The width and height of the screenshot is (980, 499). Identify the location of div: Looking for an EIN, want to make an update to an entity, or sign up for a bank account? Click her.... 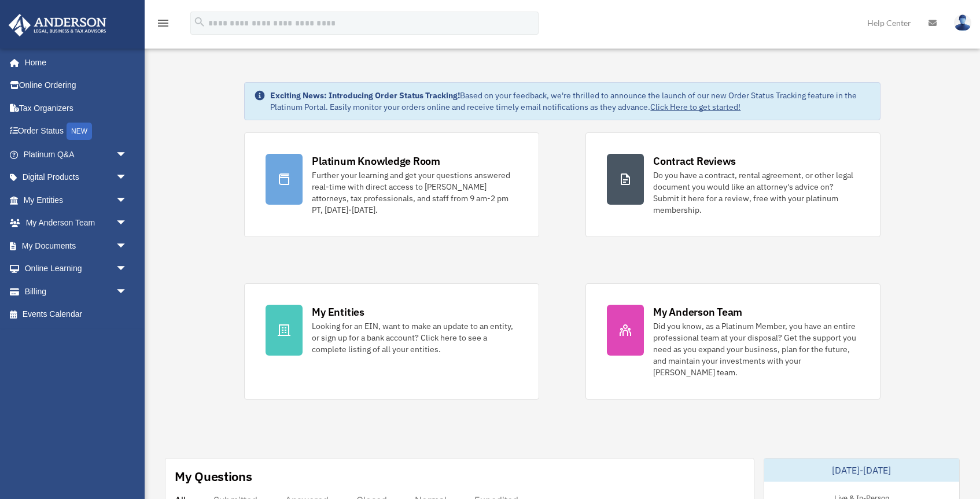
(415, 338).